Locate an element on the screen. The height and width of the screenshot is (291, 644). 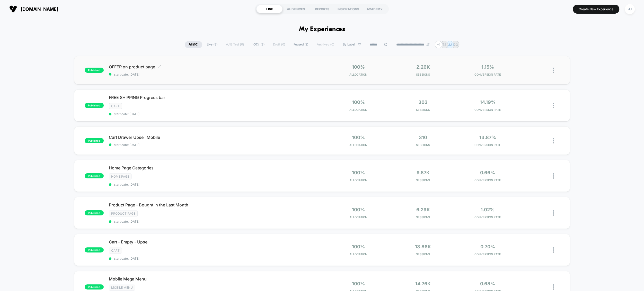
span: 0.70% is located at coordinates (488, 247).